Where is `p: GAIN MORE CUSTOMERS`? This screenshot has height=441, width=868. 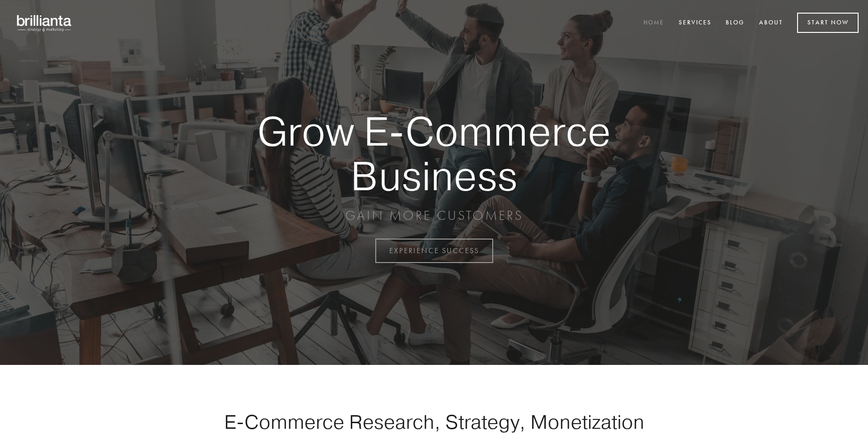 p: GAIN MORE CUSTOMERS is located at coordinates (434, 215).